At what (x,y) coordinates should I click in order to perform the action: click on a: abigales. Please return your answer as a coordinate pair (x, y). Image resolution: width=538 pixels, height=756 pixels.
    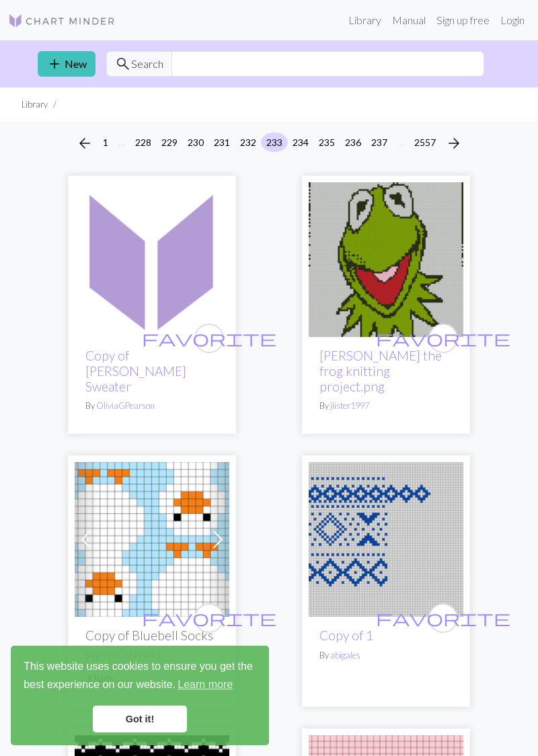
    Looking at the image, I should click on (345, 655).